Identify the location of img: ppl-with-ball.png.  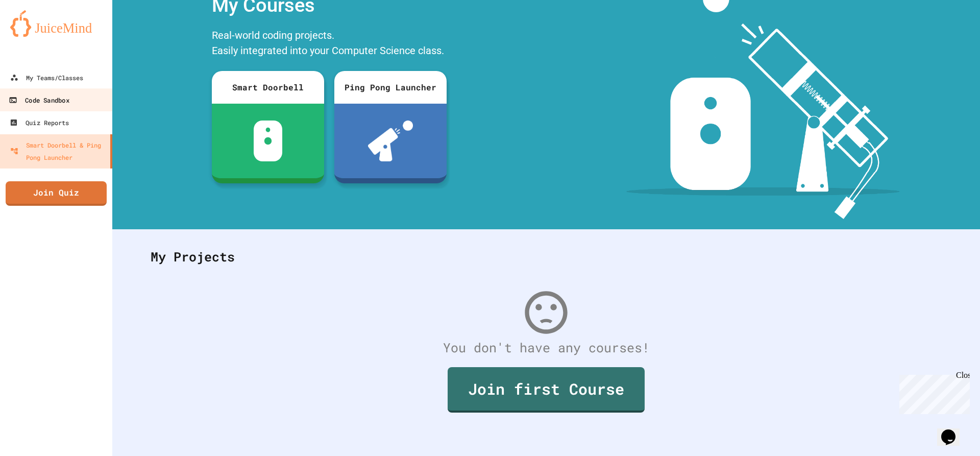
(391, 141).